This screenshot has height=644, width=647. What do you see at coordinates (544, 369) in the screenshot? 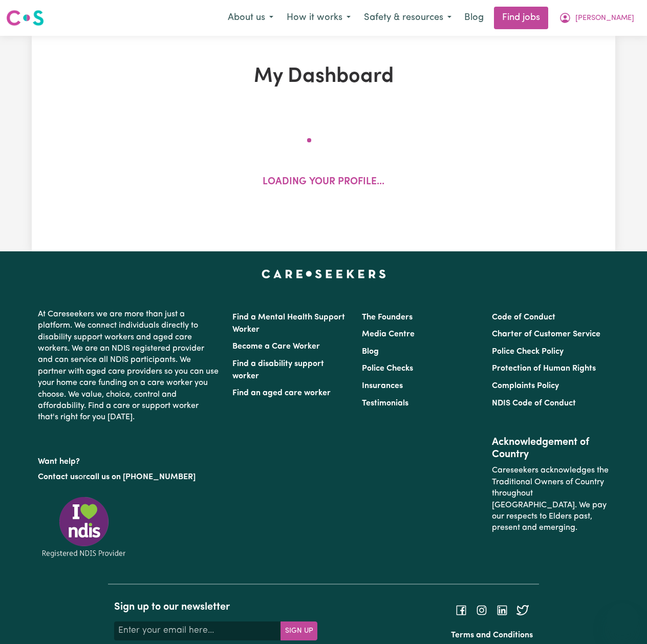
I see `a: Protection of Human Rights` at bounding box center [544, 369].